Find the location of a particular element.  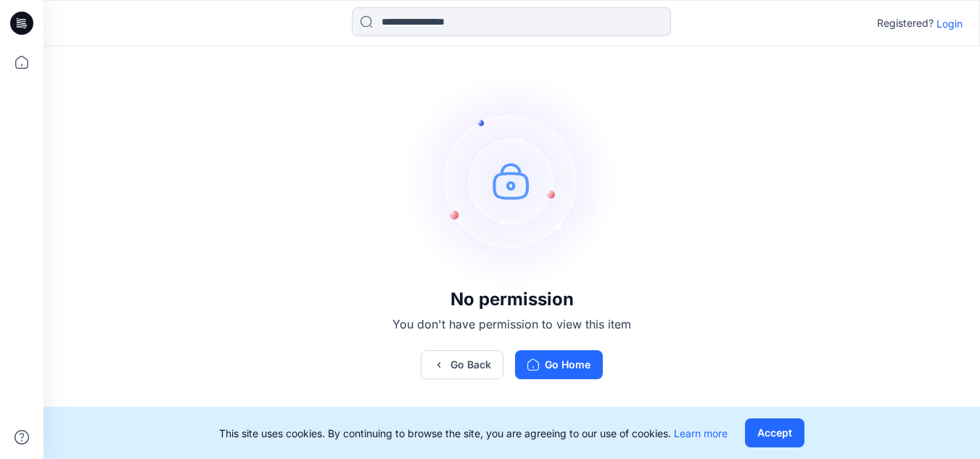

a: Learn more is located at coordinates (701, 433).